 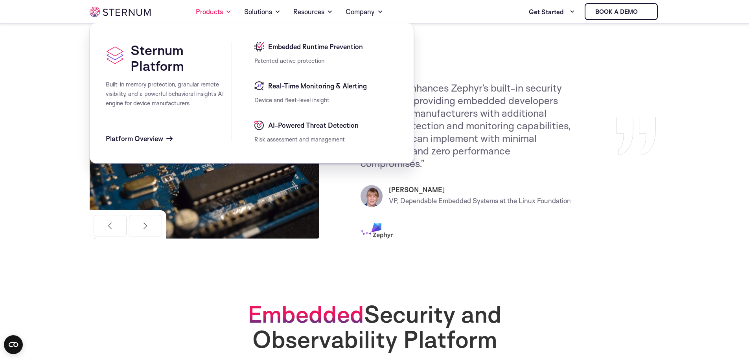 What do you see at coordinates (134, 139) in the screenshot?
I see `span: Platform Overview` at bounding box center [134, 139].